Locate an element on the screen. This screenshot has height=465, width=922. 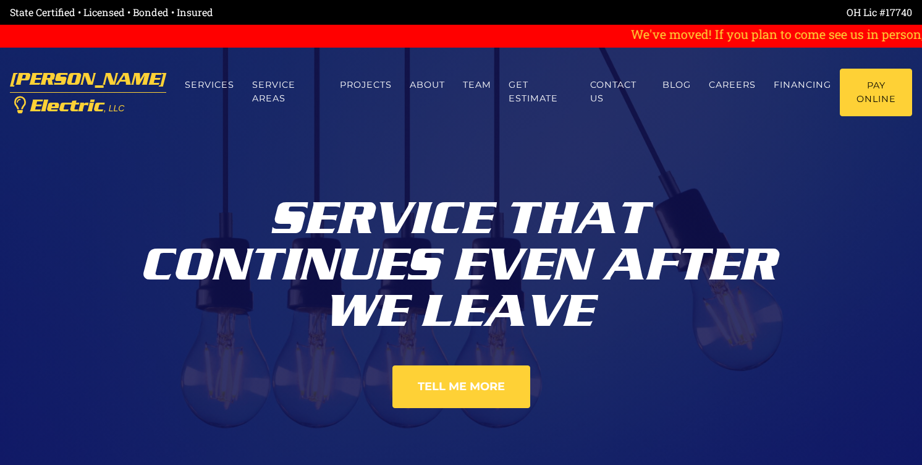
a: Tell Me More is located at coordinates (461, 386).